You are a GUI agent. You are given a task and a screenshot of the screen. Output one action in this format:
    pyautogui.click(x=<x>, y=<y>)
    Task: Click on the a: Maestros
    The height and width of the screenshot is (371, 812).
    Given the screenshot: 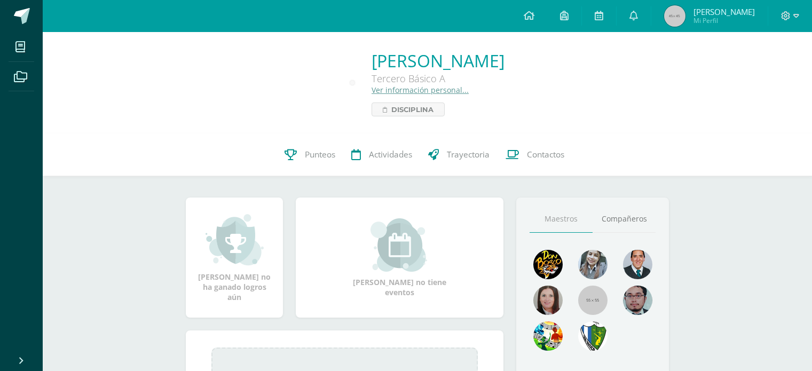 What is the action you would take?
    pyautogui.click(x=561, y=219)
    